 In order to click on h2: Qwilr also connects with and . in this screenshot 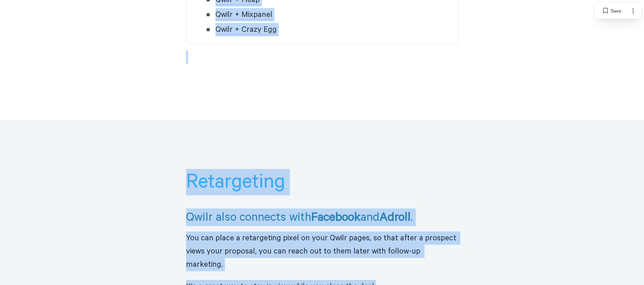, I will do `click(322, 216)`.